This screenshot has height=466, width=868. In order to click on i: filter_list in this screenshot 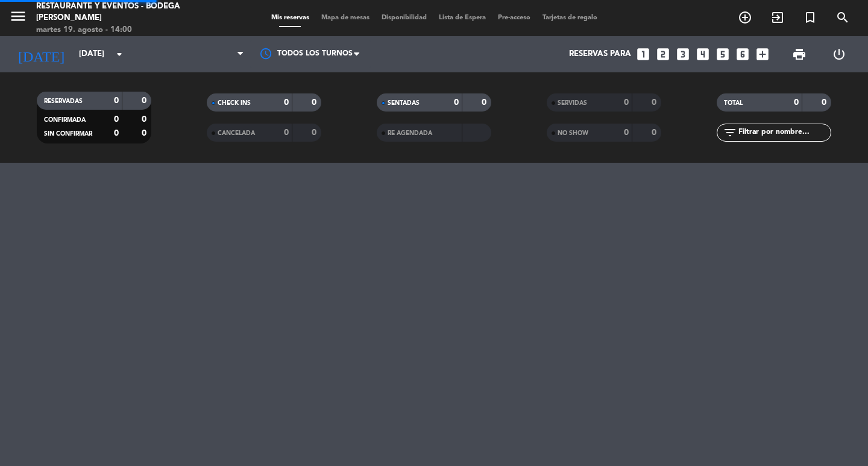, I will do `click(730, 133)`.